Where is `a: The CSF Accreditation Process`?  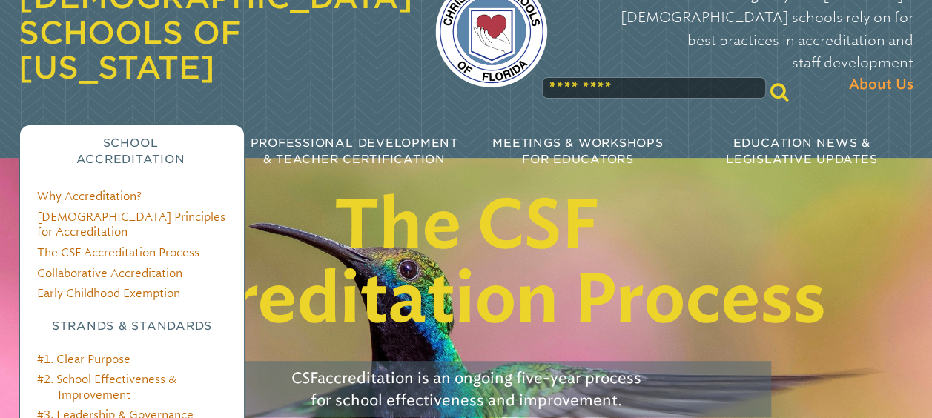 a: The CSF Accreditation Process is located at coordinates (118, 253).